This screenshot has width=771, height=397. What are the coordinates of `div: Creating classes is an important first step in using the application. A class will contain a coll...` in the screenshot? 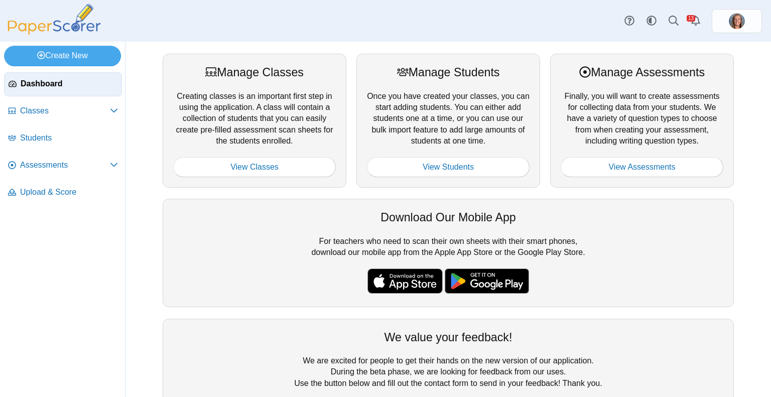 It's located at (255, 120).